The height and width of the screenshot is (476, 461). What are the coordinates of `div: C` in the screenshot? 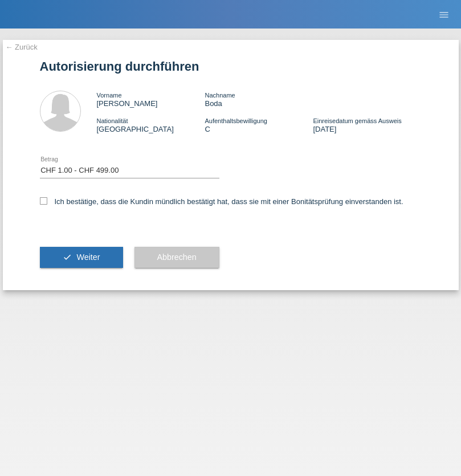 It's located at (259, 124).